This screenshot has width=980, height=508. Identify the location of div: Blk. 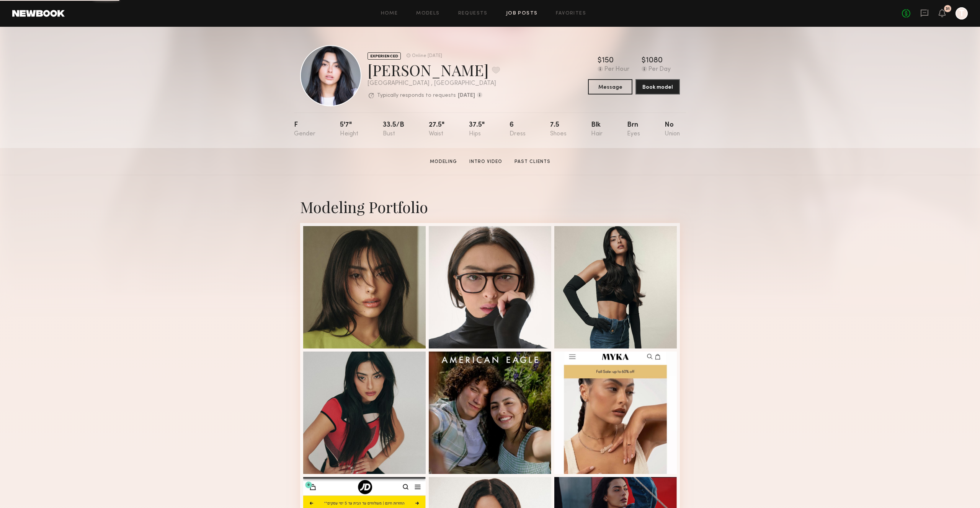
(597, 130).